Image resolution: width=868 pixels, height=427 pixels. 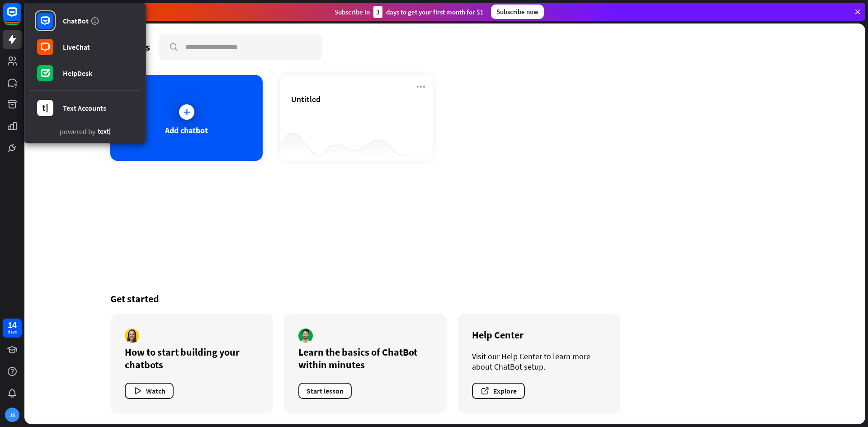 What do you see at coordinates (21, 17) in the screenshot?
I see `button: Open LiveChat chat widget` at bounding box center [21, 17].